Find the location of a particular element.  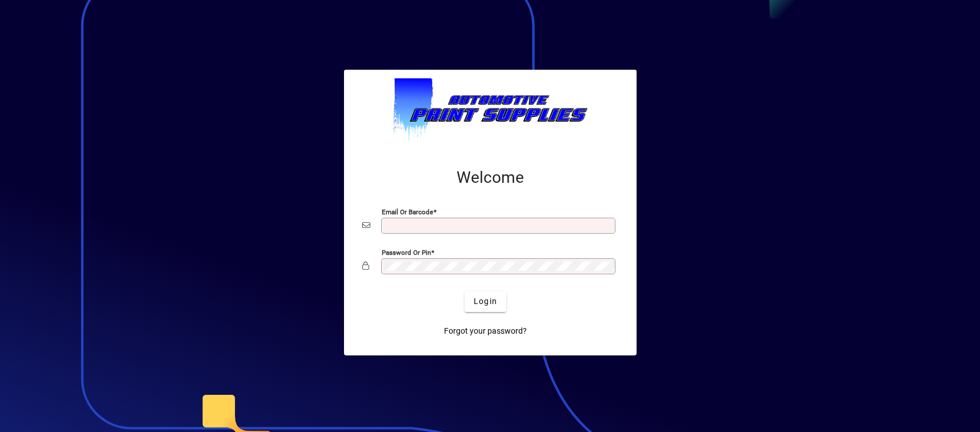

span: Forgot your password? is located at coordinates (485, 331).